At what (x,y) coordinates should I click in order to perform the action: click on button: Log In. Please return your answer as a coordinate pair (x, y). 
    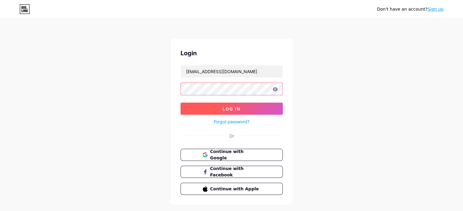
    Looking at the image, I should click on (231, 109).